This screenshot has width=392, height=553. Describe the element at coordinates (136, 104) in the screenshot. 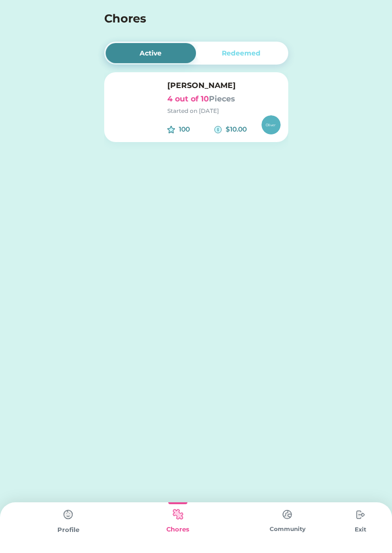

I see `img: yH5BAEAAAAALAAAAAABAAEAAAIBRAA7` at that location.